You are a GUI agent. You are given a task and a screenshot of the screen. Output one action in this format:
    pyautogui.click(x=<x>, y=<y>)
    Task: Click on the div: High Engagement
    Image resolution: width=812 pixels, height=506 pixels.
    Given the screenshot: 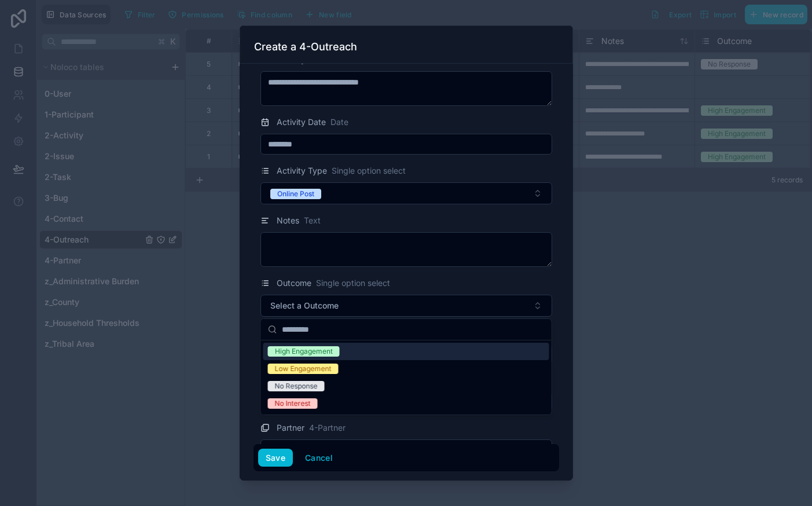 What is the action you would take?
    pyautogui.click(x=304, y=352)
    